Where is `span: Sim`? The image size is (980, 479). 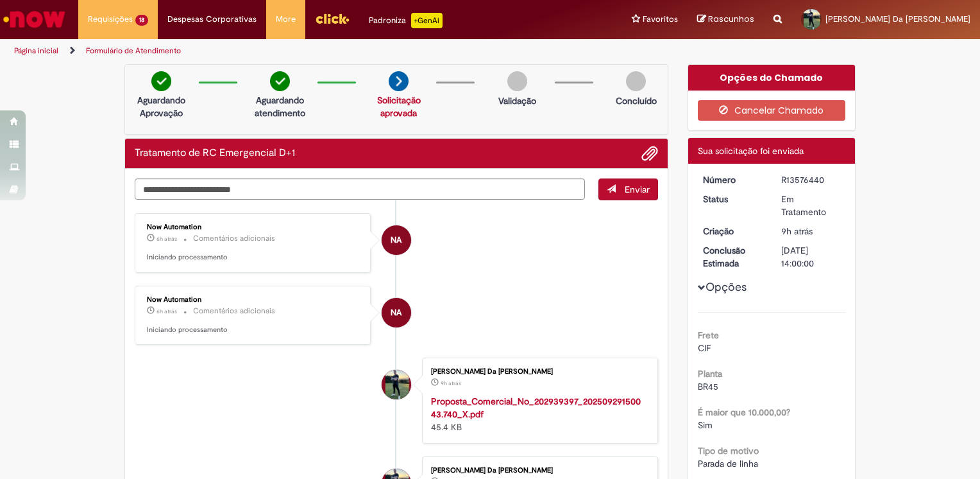 span: Sim is located at coordinates (705, 424).